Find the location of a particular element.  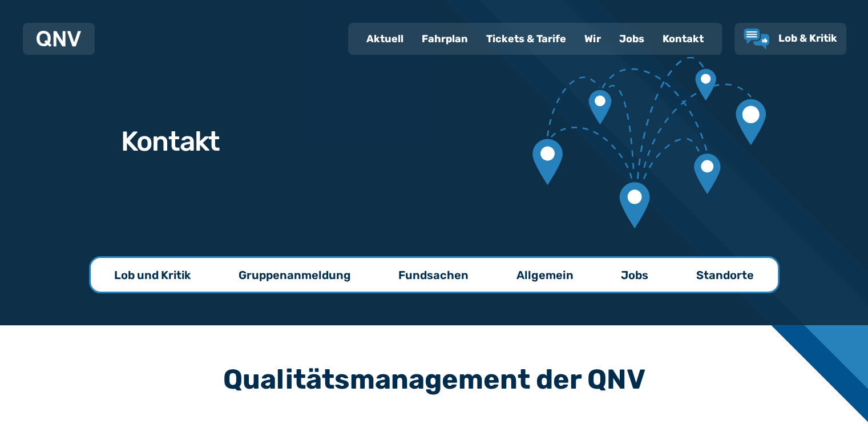

a: Gruppenanmeldung is located at coordinates (295, 275).